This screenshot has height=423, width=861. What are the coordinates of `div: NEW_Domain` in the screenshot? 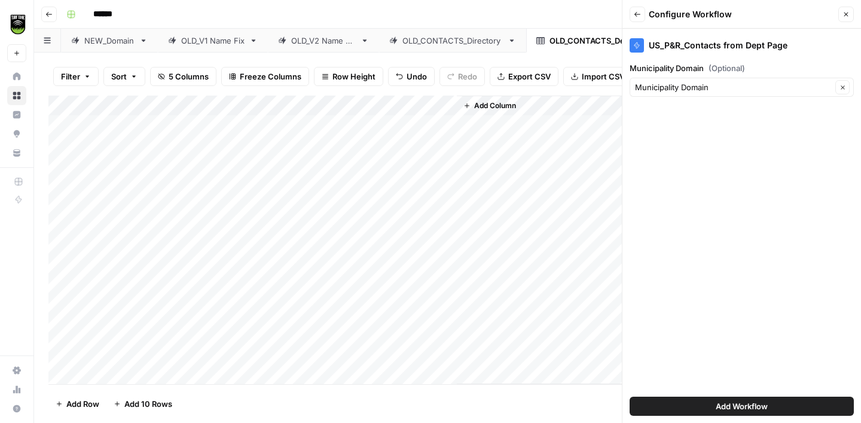 It's located at (109, 41).